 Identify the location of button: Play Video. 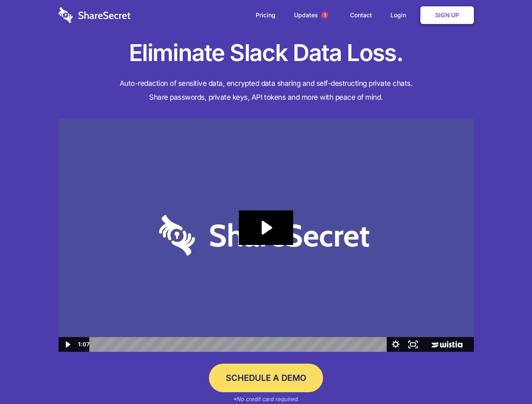
(67, 344).